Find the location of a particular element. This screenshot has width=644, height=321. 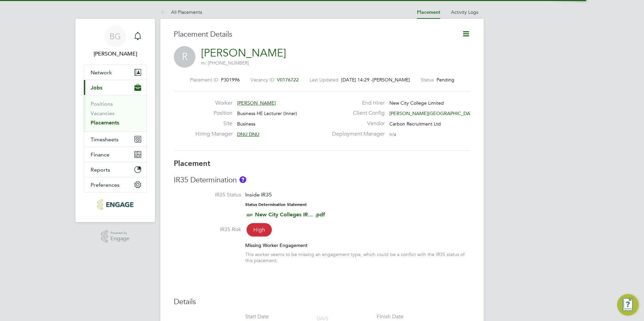

span: Engage is located at coordinates (120, 238).